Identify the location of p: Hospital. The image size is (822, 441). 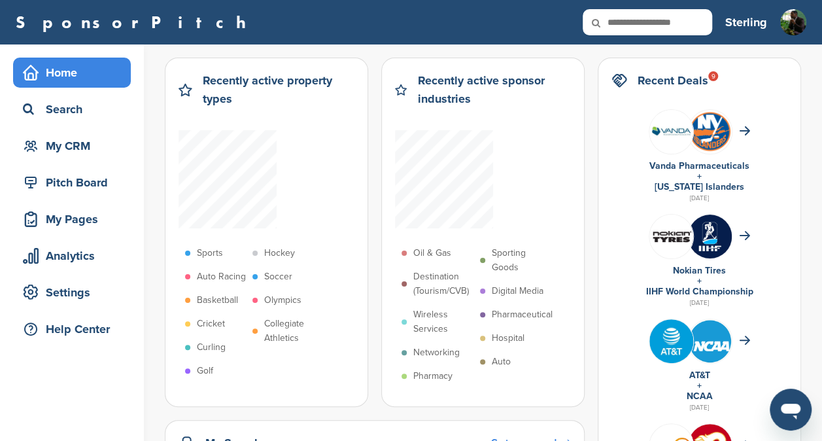
(508, 338).